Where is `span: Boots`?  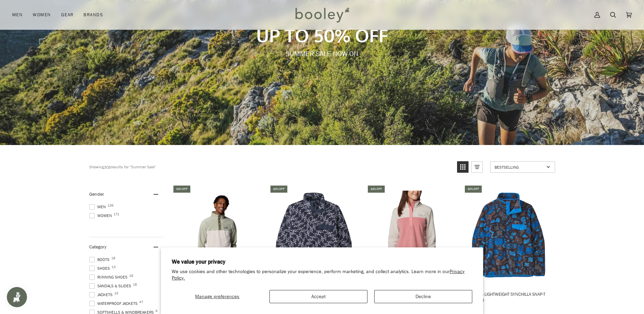 span: Boots is located at coordinates (100, 260).